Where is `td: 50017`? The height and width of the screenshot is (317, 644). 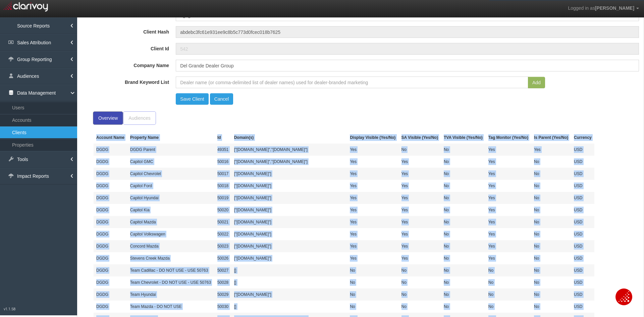 td: 50017 is located at coordinates (223, 174).